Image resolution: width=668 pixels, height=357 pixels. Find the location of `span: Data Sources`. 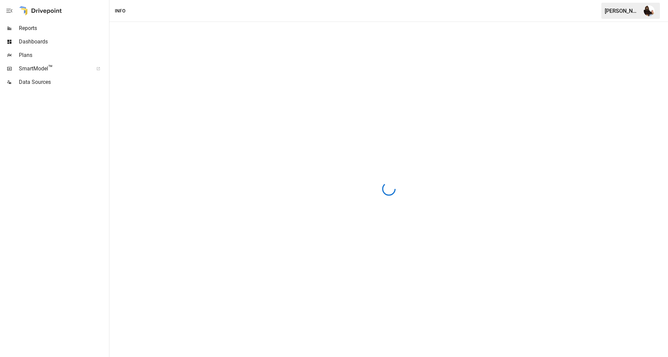

span: Data Sources is located at coordinates (63, 82).